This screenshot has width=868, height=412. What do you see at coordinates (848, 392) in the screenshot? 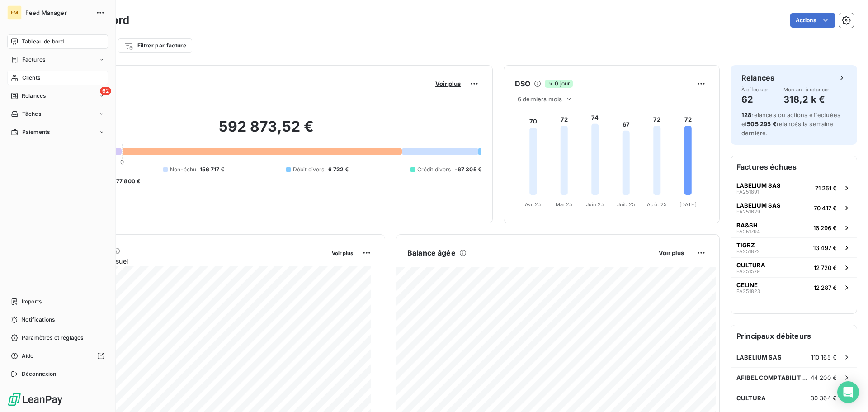
I see `div: Open Intercom Messenger` at bounding box center [848, 392].